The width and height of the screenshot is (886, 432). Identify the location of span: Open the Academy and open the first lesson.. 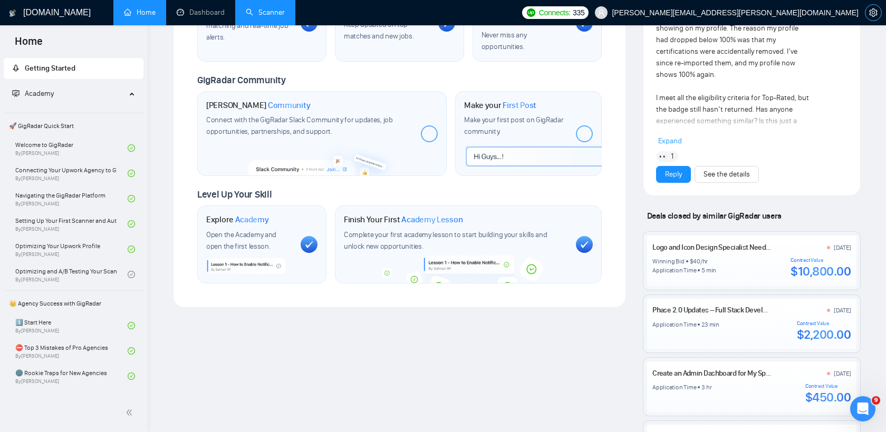
(241, 240).